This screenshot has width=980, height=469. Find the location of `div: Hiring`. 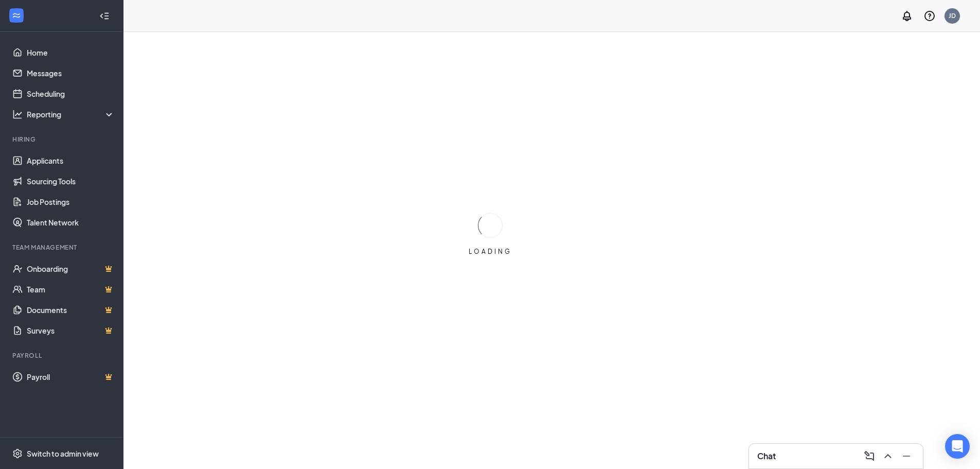

div: Hiring is located at coordinates (62, 139).